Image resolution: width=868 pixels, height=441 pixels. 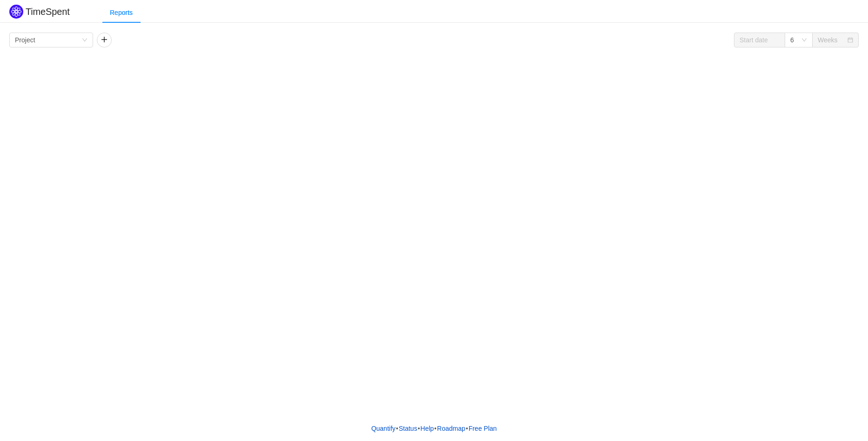 What do you see at coordinates (383, 428) in the screenshot?
I see `a: Quantify` at bounding box center [383, 428].